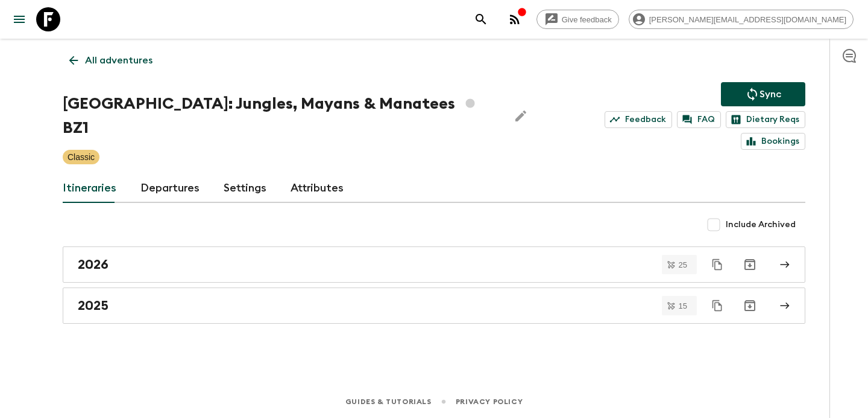  I want to click on span: Include Archived, so click(761, 225).